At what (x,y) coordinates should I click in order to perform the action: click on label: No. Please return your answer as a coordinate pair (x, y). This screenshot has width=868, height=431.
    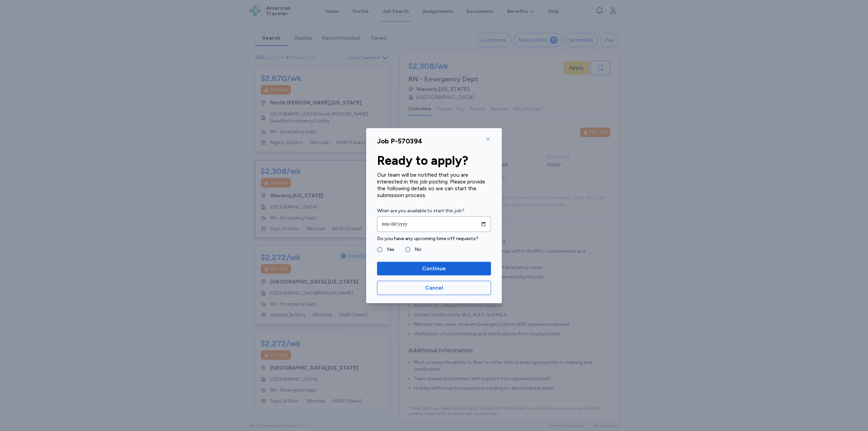
    Looking at the image, I should click on (416, 250).